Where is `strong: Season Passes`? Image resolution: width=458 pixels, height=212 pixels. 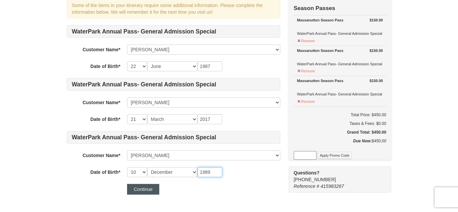
strong: Season Passes is located at coordinates (315, 8).